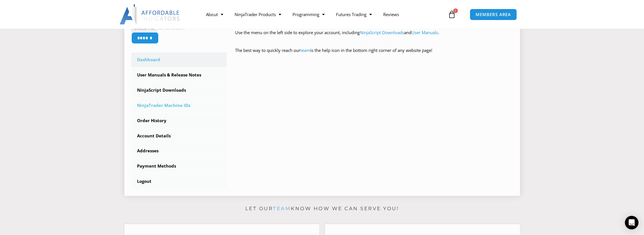 The image size is (644, 235). I want to click on span: 0, so click(456, 11).